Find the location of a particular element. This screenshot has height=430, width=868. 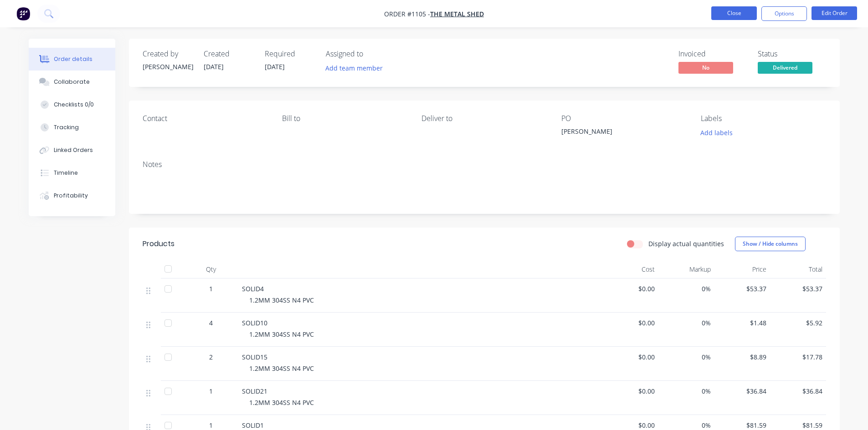

span: SOLID15 is located at coordinates (255, 357).